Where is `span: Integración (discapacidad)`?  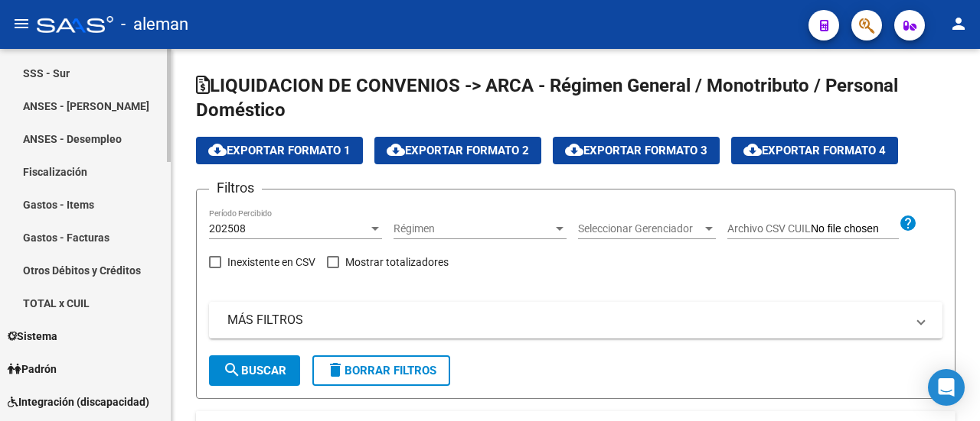
span: Integración (discapacidad) is located at coordinates (78, 402).